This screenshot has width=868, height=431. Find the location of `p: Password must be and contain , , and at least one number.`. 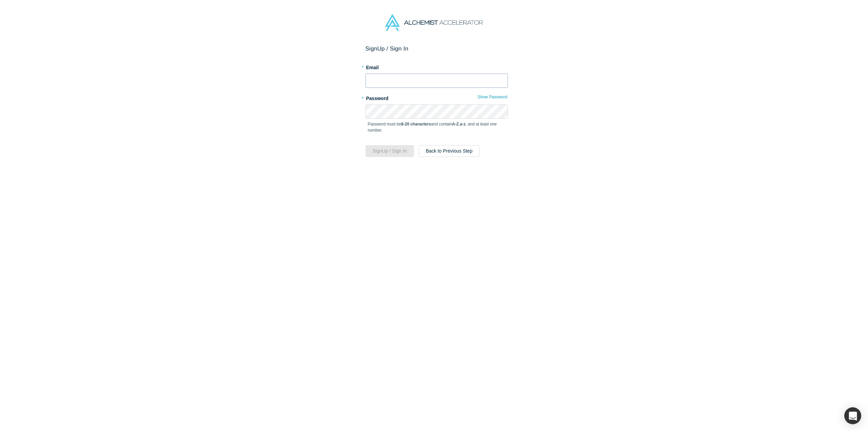

p: Password must be and contain , , and at least one number. is located at coordinates (437, 127).